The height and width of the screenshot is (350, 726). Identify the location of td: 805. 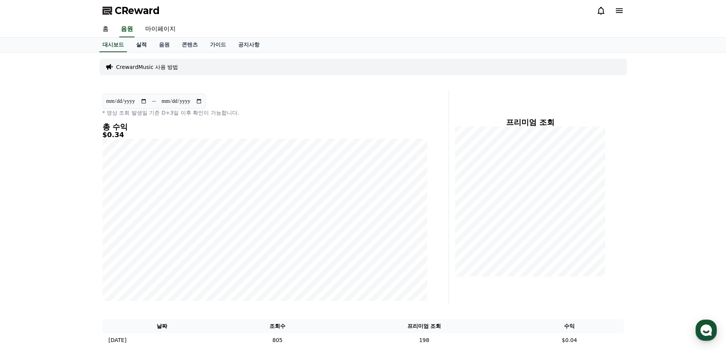
(277, 340).